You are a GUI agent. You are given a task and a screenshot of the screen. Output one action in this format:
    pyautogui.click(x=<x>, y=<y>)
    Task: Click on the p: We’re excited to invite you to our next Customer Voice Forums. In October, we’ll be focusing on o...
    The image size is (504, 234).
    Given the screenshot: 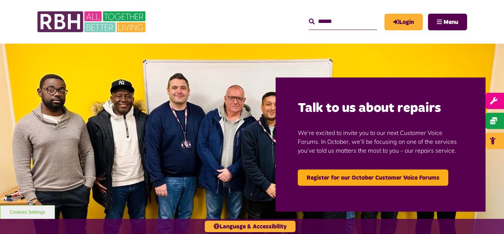 What is the action you would take?
    pyautogui.click(x=380, y=141)
    